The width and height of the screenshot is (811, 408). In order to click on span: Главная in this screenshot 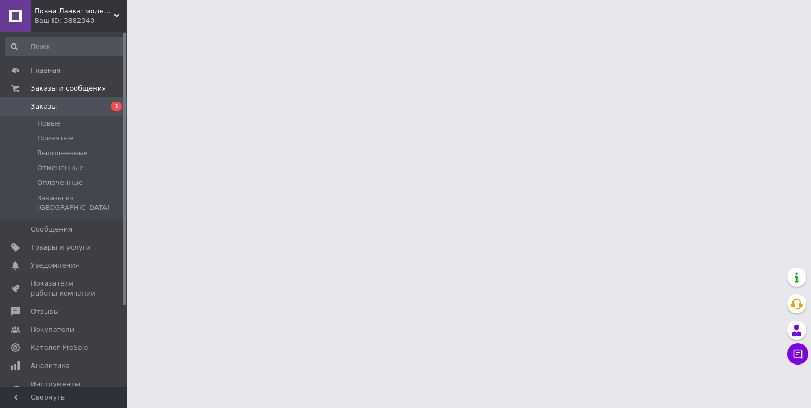, I will do `click(46, 70)`.